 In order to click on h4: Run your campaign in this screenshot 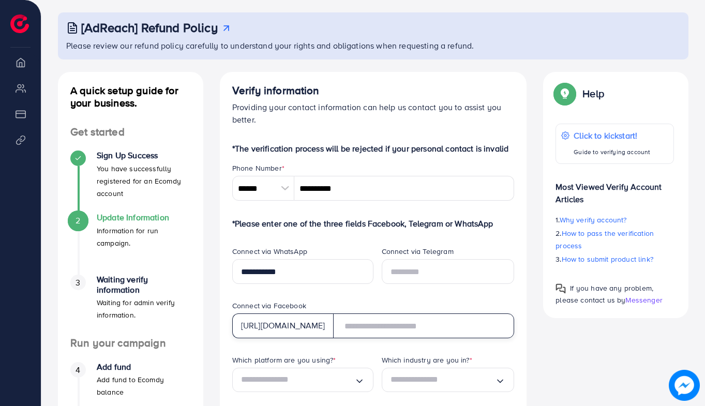, I will do `click(130, 343)`.